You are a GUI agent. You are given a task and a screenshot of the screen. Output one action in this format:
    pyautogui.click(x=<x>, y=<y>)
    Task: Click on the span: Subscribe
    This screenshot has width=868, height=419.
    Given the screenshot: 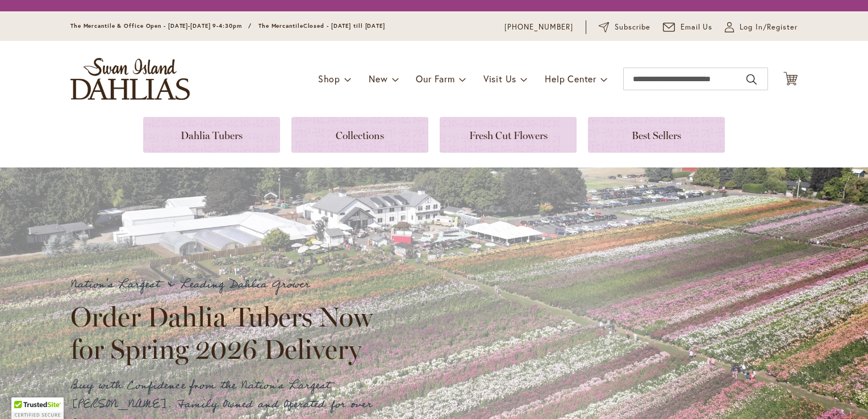 What is the action you would take?
    pyautogui.click(x=633, y=27)
    